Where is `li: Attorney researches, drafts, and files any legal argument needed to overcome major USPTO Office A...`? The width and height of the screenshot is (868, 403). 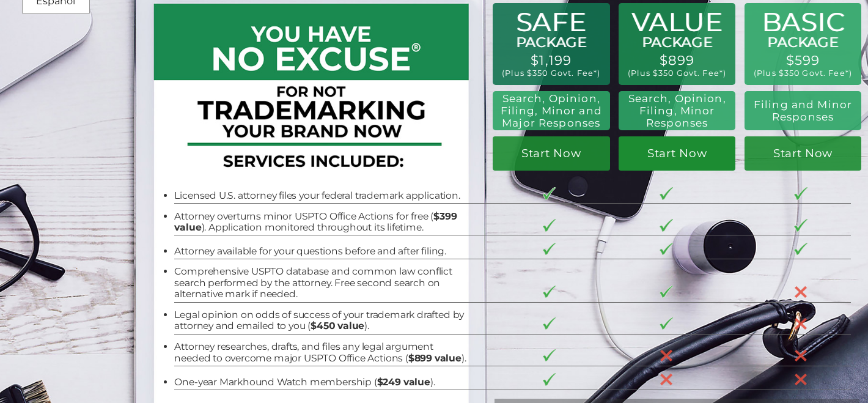 li: Attorney researches, drafts, and files any legal argument needed to overcome major USPTO Office A... is located at coordinates (320, 352).